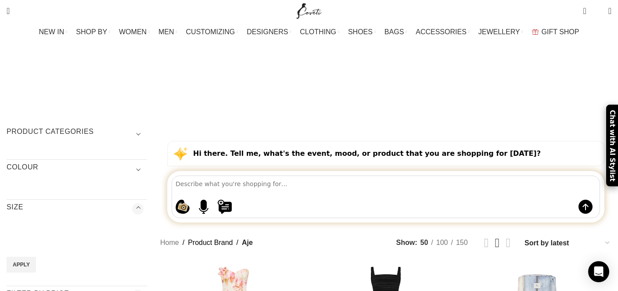  Describe the element at coordinates (443, 32) in the screenshot. I see `a: ACCESSORIES` at that location.